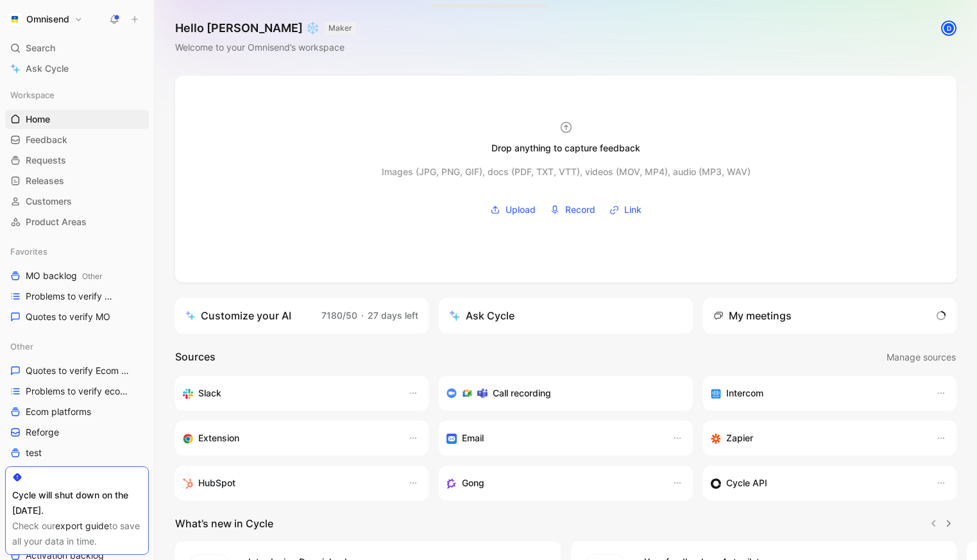  Describe the element at coordinates (301, 315) in the screenshot. I see `a: Customize your AI7180/50·27 days left` at that location.